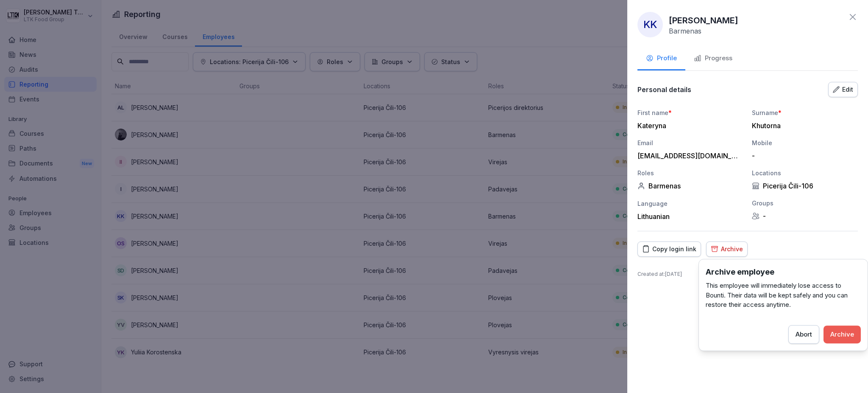  Describe the element at coordinates (805, 143) in the screenshot. I see `div: Mobile` at that location.